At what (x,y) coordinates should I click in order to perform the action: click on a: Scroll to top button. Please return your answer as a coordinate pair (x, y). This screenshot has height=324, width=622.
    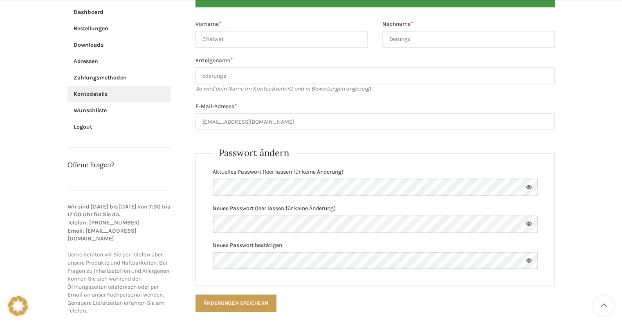
    Looking at the image, I should click on (604, 305).